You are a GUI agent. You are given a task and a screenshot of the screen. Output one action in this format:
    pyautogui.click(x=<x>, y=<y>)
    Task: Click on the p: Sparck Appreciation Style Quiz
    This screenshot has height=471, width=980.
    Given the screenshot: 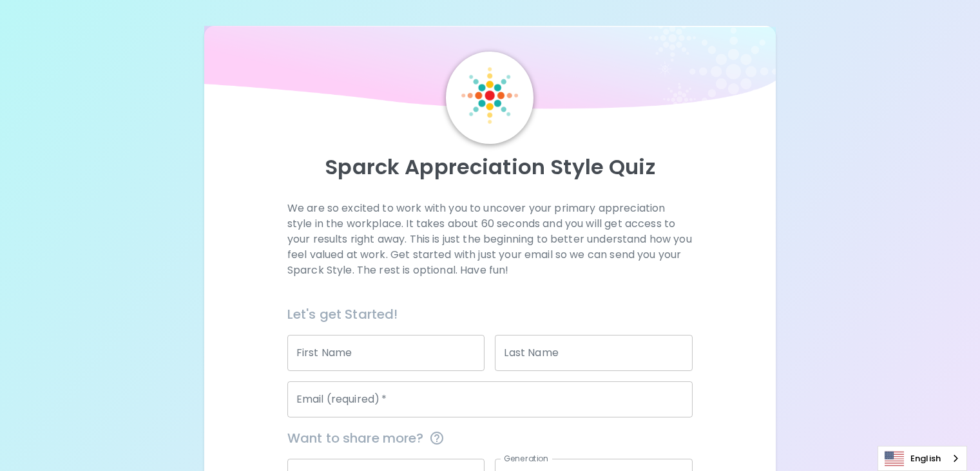 What is the action you would take?
    pyautogui.click(x=490, y=167)
    